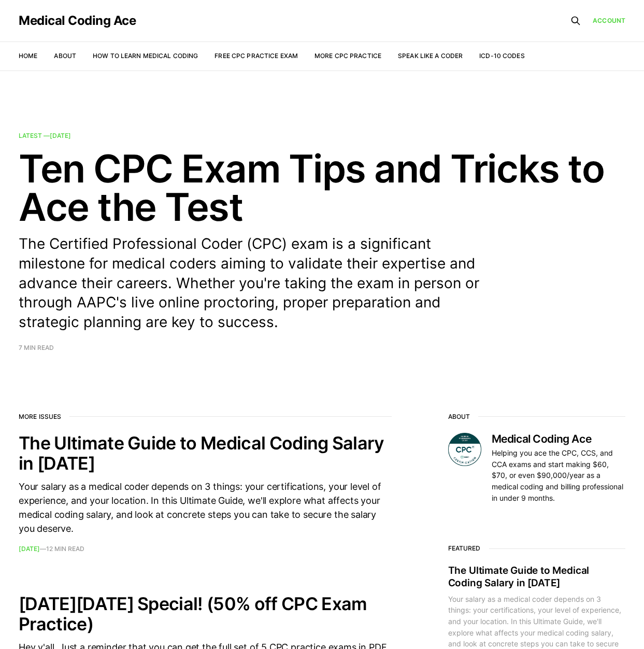 The height and width of the screenshot is (649, 644). What do you see at coordinates (559, 475) in the screenshot?
I see `p: Helping you ace the CPC, CCS, and CCA exams and start making $60, $70, or even $90,000/year as a ...` at bounding box center [559, 475].